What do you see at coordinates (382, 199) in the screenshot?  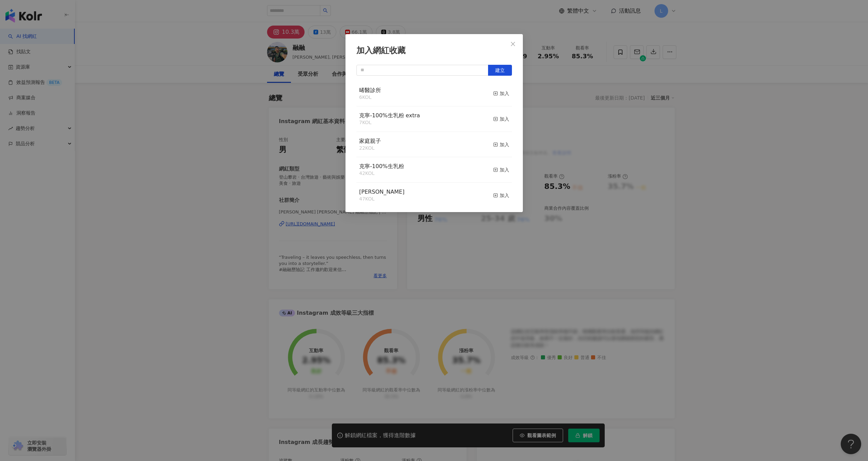 I see `div: 47 KOL` at bounding box center [382, 199].